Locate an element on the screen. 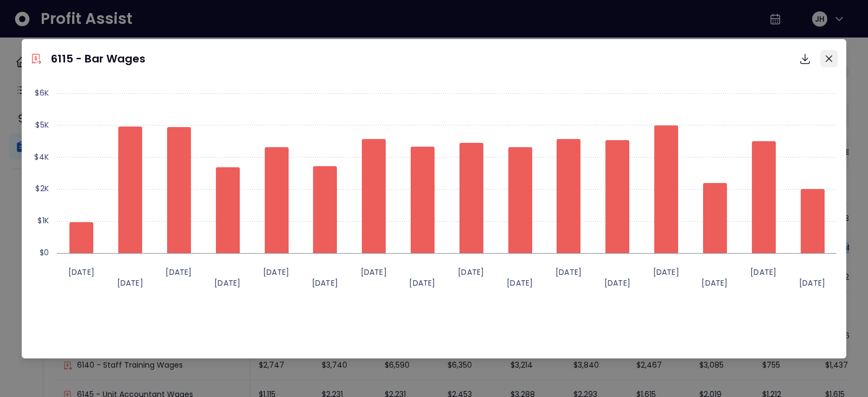 Image resolution: width=868 pixels, height=397 pixels. text: $5K is located at coordinates (42, 125).